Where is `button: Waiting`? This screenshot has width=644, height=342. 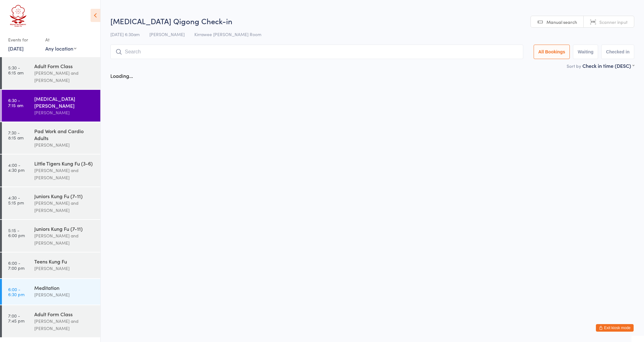 button: Waiting is located at coordinates (585, 52).